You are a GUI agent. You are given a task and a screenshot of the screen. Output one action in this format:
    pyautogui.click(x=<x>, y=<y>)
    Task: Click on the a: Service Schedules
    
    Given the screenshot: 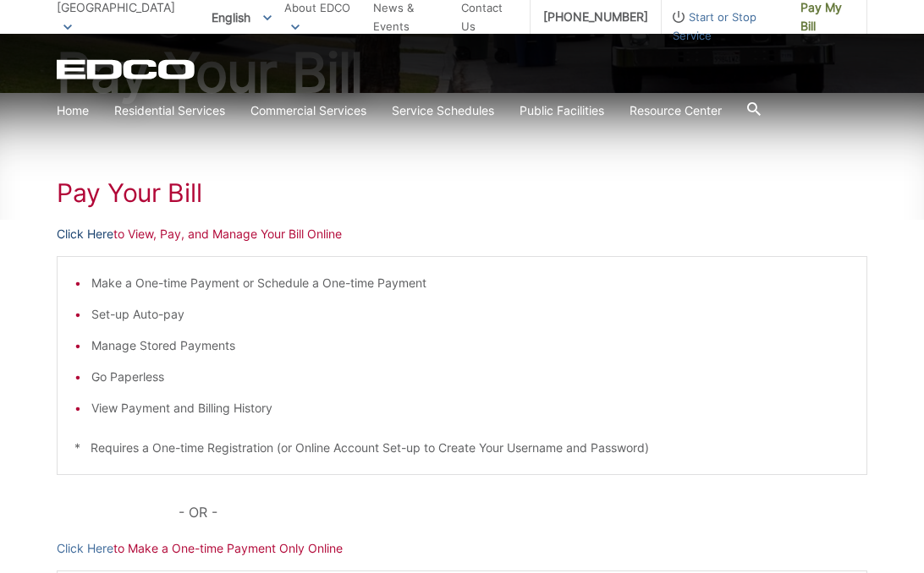 What is the action you would take?
    pyautogui.click(x=442, y=111)
    